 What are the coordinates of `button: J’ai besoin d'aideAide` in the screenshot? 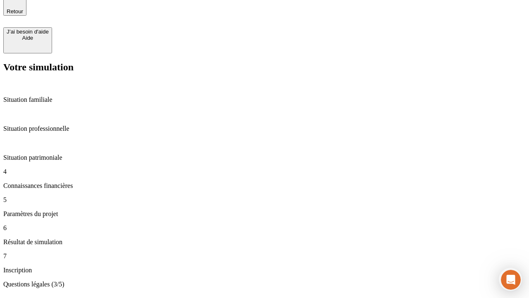 It's located at (28, 40).